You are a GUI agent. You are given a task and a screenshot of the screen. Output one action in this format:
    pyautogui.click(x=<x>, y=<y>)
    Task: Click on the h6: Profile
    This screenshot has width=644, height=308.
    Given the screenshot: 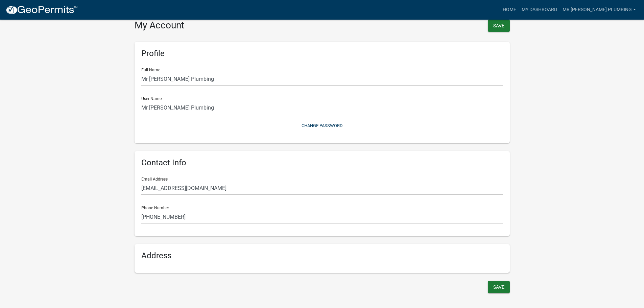 What is the action you would take?
    pyautogui.click(x=323, y=54)
    